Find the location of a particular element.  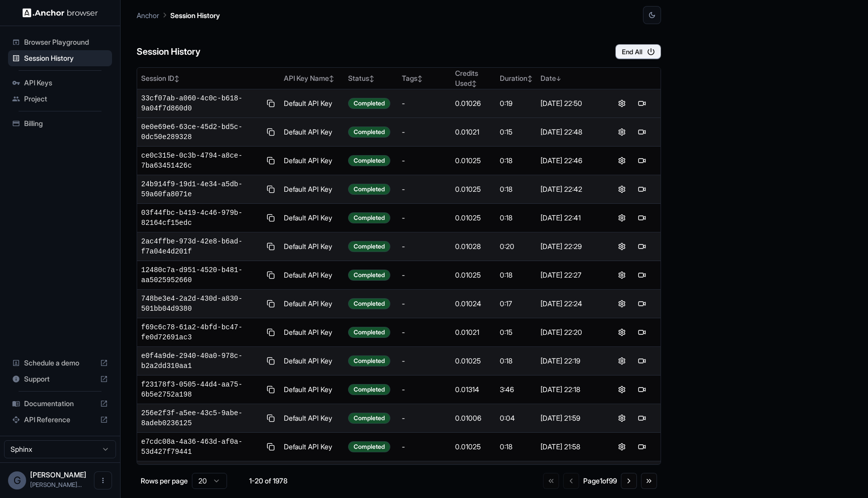

div: Schedule a demo is located at coordinates (60, 363).